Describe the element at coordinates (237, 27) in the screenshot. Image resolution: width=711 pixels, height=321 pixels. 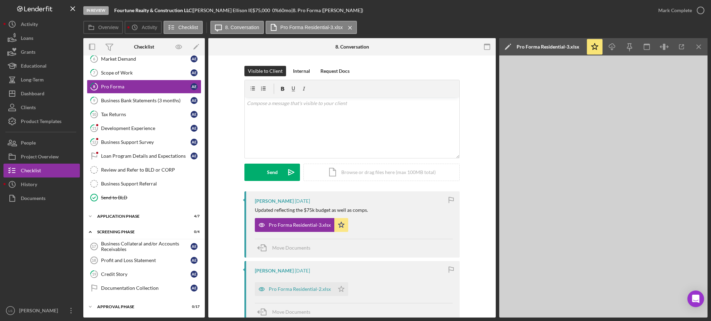
I see `button: 8. Conversation` at that location.